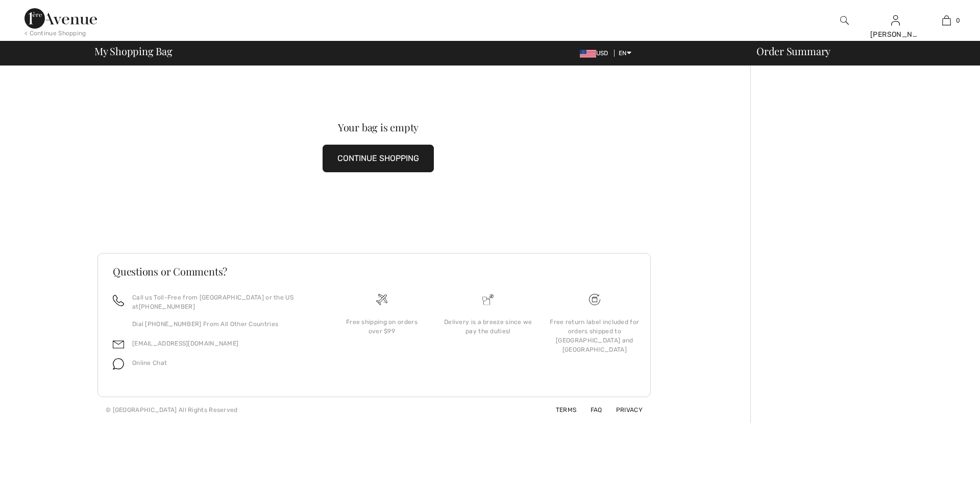  What do you see at coordinates (55, 33) in the screenshot?
I see `div: < Continue Shopping` at bounding box center [55, 33].